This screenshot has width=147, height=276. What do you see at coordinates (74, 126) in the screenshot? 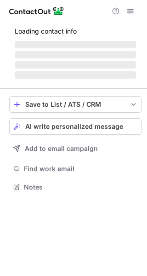
I see `span: AI write personalized message` at bounding box center [74, 126].